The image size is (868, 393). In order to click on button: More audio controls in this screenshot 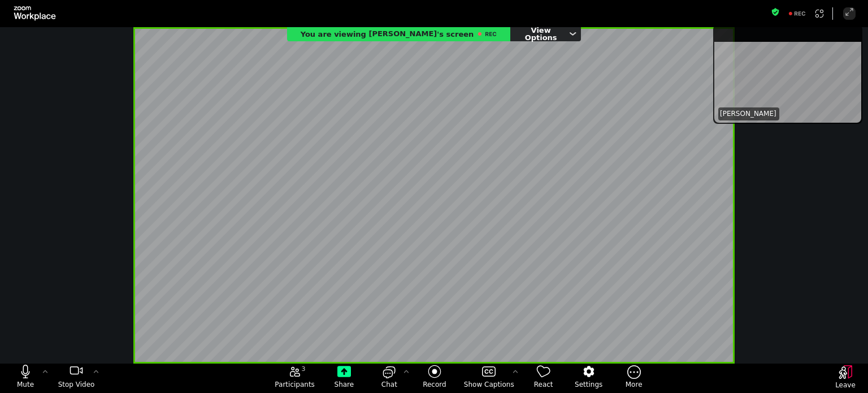, I will do `click(46, 372)`.